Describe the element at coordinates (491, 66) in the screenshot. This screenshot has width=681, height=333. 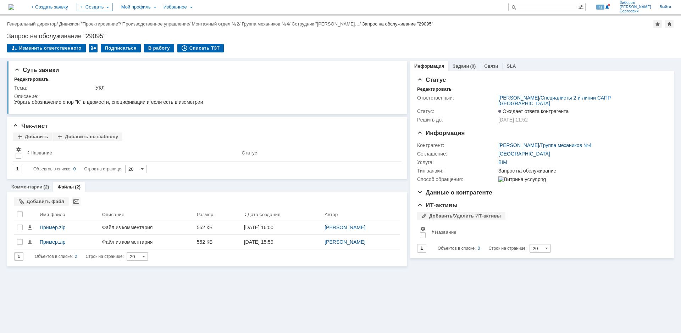
I see `a: Связи` at that location.